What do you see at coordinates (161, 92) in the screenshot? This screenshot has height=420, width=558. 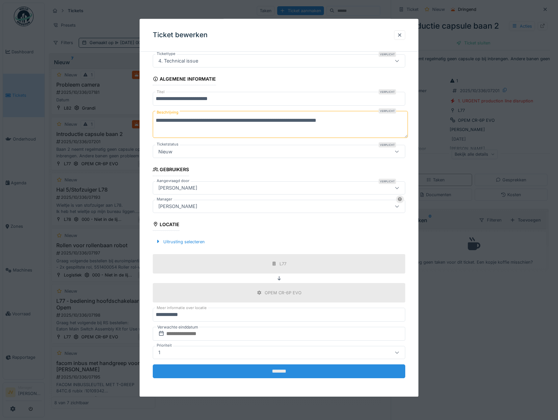 I see `label: Titel` at bounding box center [161, 92].